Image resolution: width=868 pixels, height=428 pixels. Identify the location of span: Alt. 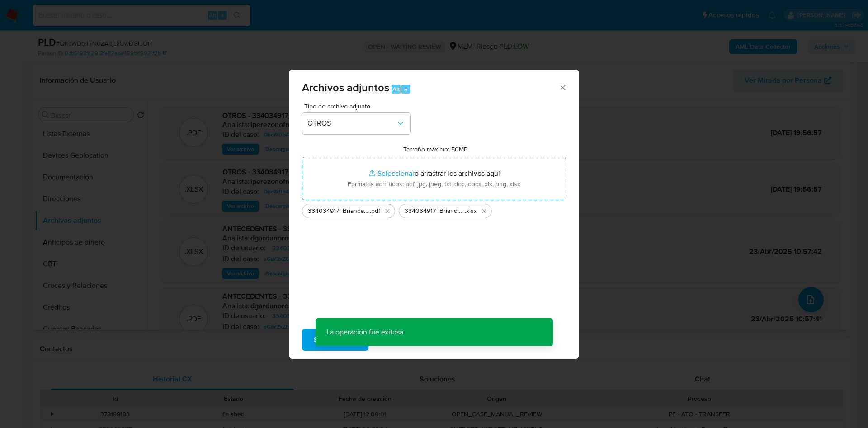
(396, 89).